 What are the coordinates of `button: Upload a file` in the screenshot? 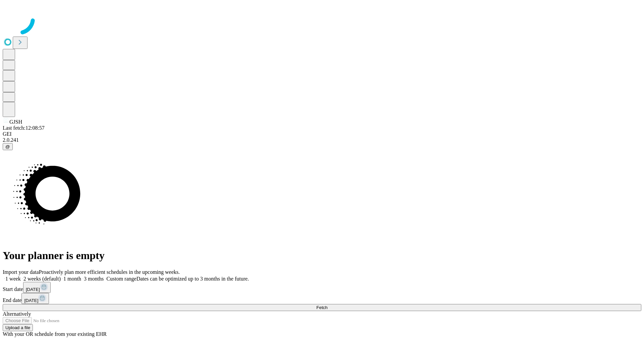 It's located at (18, 328).